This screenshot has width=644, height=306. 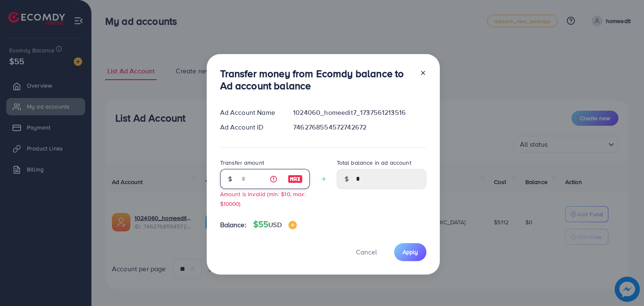 What do you see at coordinates (275, 224) in the screenshot?
I see `h4: $55` at bounding box center [275, 224].